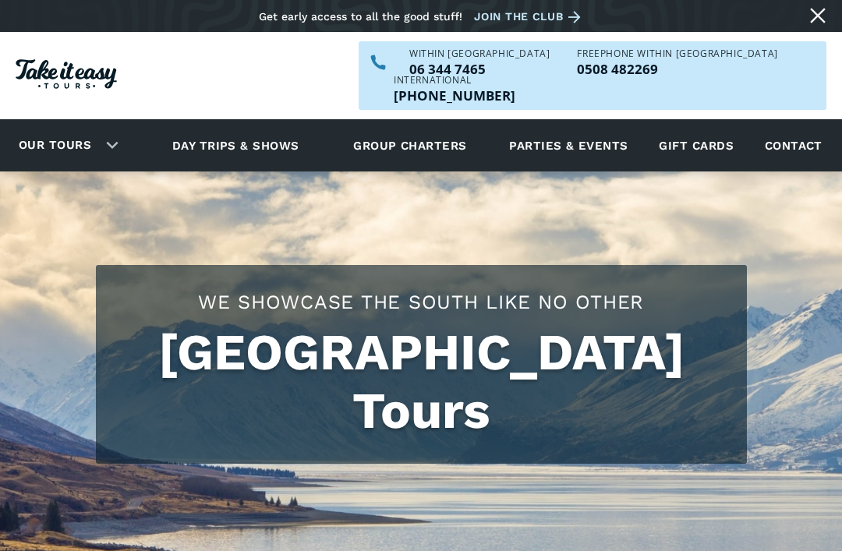 Image resolution: width=842 pixels, height=551 pixels. I want to click on a: Contact, so click(794, 145).